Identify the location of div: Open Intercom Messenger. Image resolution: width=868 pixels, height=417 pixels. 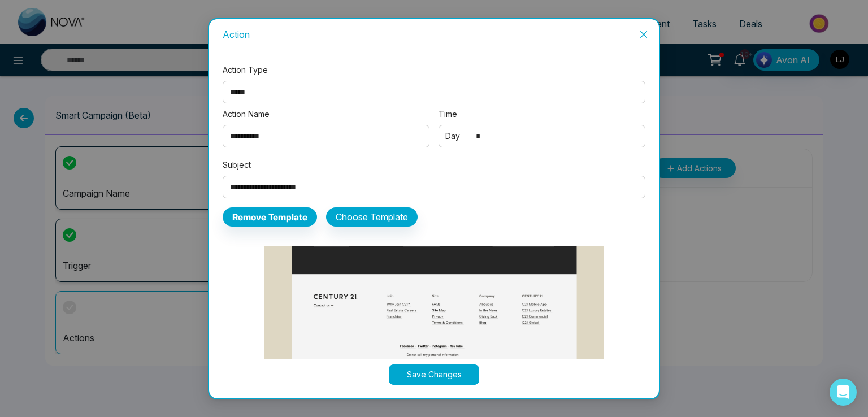
(843, 392).